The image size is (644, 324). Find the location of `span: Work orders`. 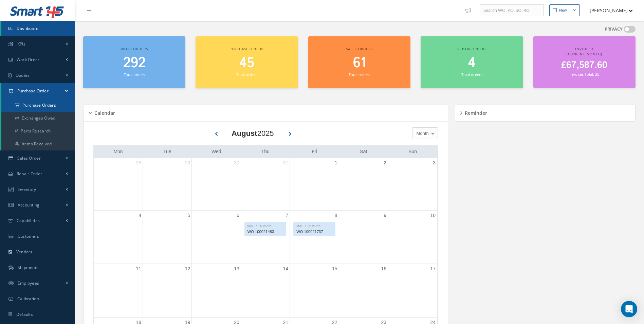

span: Work orders is located at coordinates (134, 49).